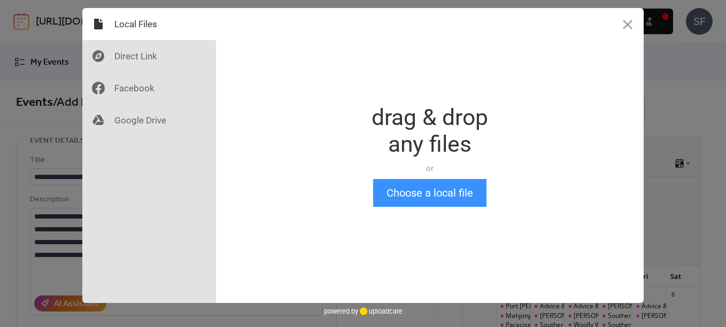  Describe the element at coordinates (149, 88) in the screenshot. I see `div: Facebook` at that location.